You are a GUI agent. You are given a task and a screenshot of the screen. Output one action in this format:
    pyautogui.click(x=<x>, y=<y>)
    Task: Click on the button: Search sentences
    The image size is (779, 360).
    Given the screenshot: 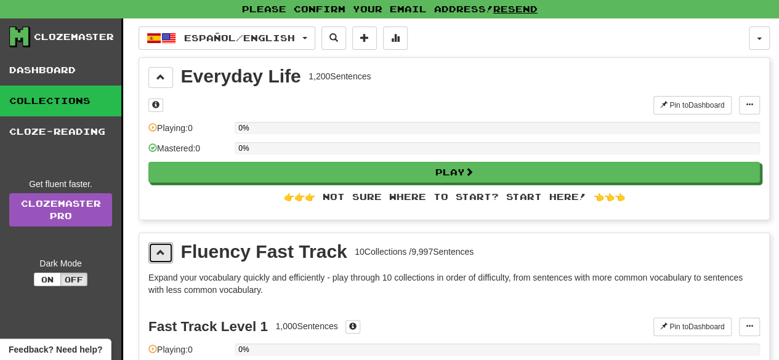 What is the action you would take?
    pyautogui.click(x=334, y=38)
    